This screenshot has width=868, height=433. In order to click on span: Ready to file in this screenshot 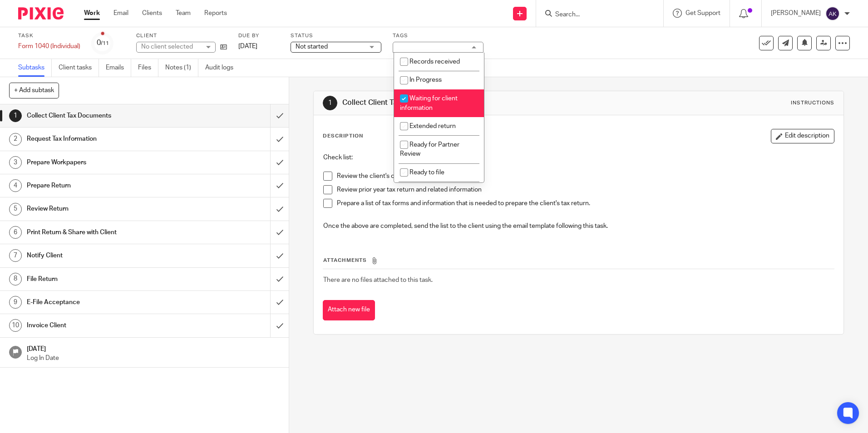, I will do `click(427, 173)`.